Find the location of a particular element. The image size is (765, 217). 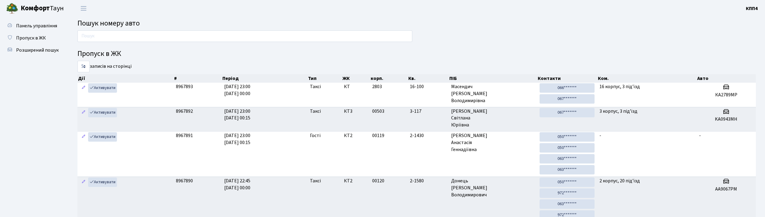

span: 2-1430 is located at coordinates (428, 136).